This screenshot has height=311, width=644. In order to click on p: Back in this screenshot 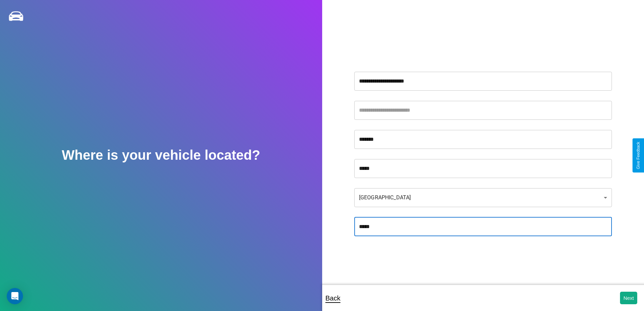, I will do `click(333, 298)`.